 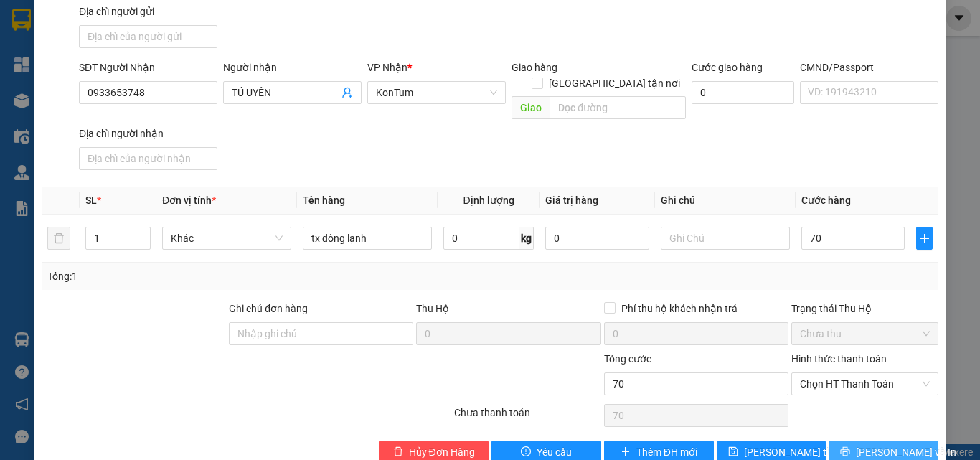 I want to click on span: Chọn HT Thanh Toán, so click(x=864, y=384).